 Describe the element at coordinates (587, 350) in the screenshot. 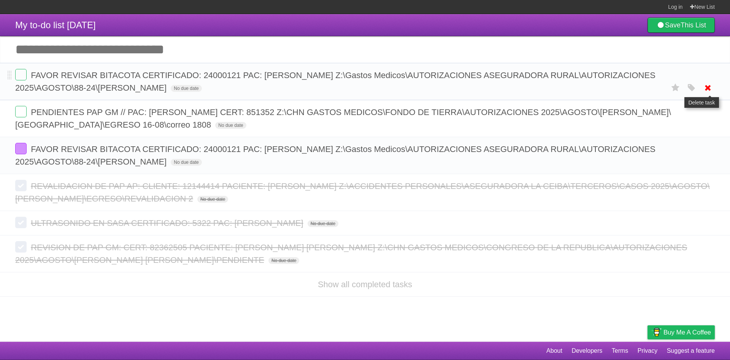

I see `a: Developers` at that location.